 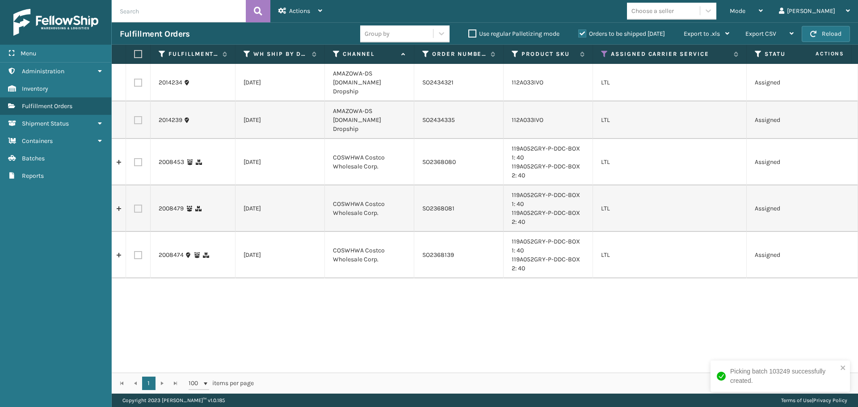 I want to click on label: Product SKU, so click(x=548, y=54).